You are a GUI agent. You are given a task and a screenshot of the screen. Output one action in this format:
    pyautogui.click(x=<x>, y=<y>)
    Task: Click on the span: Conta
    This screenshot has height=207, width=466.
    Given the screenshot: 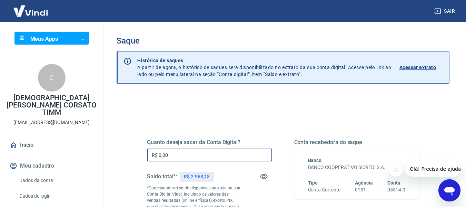 What is the action you would take?
    pyautogui.click(x=394, y=183)
    